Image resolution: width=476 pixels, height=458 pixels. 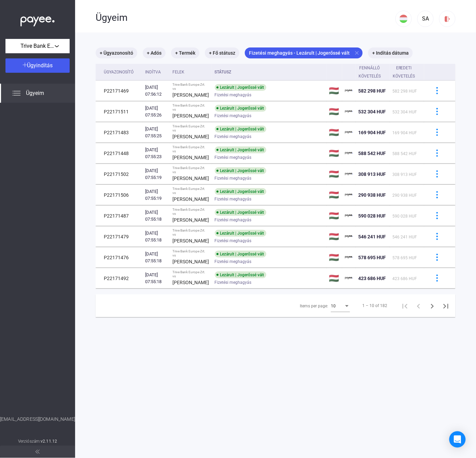 What do you see at coordinates (245, 18) in the screenshot?
I see `div: Ügyeim` at bounding box center [245, 18].